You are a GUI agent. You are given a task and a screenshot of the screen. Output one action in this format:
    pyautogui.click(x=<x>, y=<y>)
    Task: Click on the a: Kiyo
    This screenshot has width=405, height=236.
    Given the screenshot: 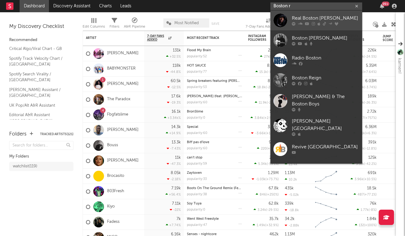 What is the action you would take?
    pyautogui.click(x=111, y=206)
    